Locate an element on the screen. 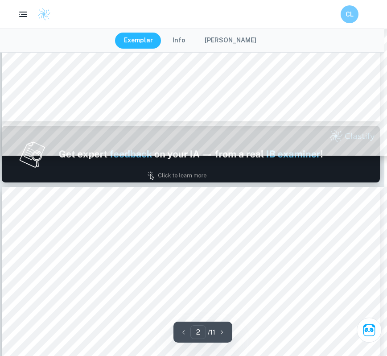  p: / 11 is located at coordinates (212, 332).